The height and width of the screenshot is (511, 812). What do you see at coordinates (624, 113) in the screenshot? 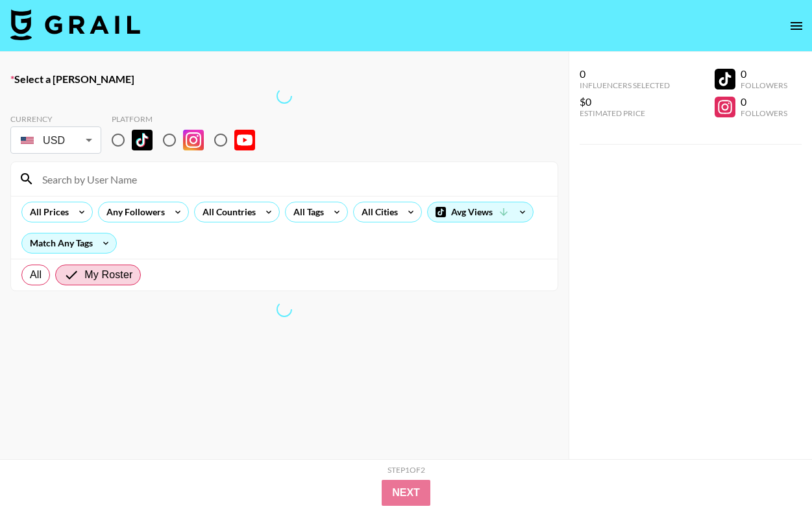
I see `div: Estimated Price` at bounding box center [624, 113].